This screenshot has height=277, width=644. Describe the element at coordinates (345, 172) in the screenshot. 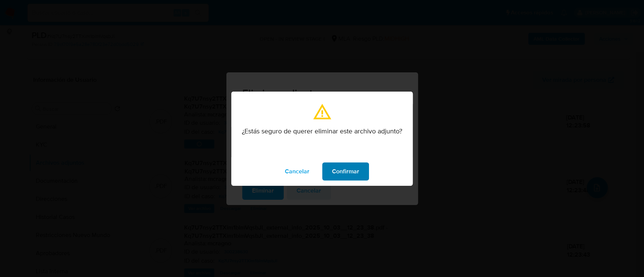

I see `button: modal_confirmation.confirm` at that location.